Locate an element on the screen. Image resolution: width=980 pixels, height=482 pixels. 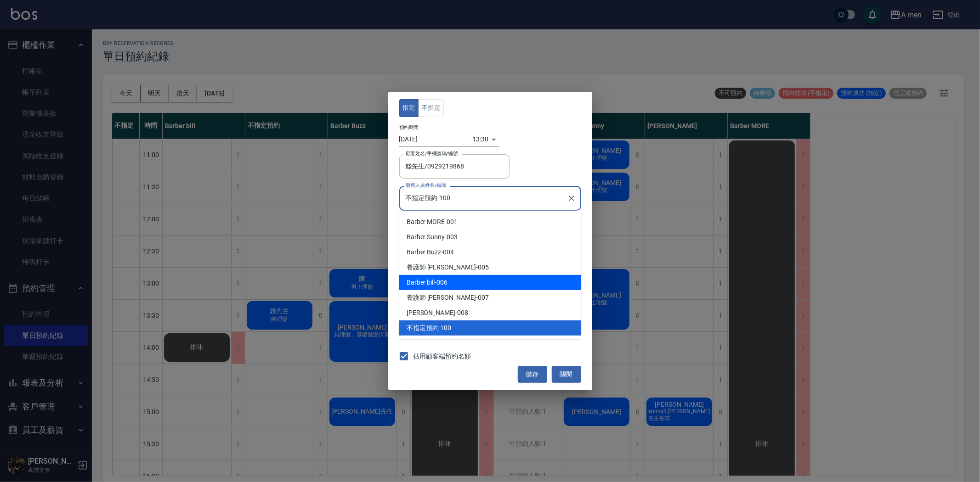
div: -003 is located at coordinates (490, 237).